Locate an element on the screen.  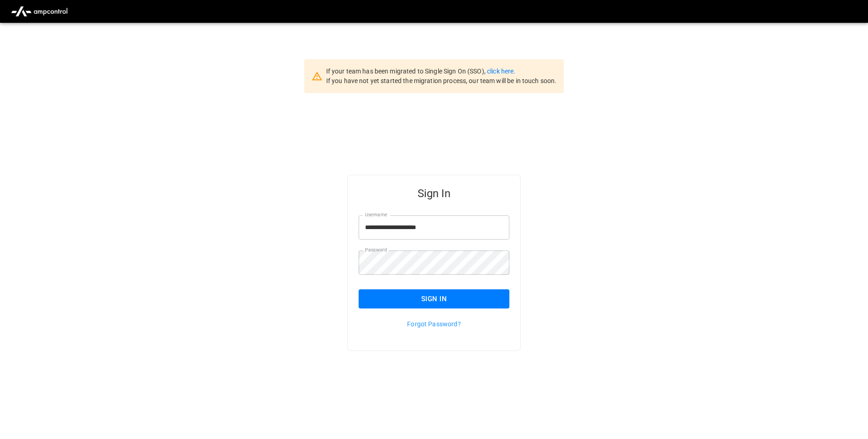
span: If you have not yet started the migration process, our team will be in touch soon. is located at coordinates (441, 81).